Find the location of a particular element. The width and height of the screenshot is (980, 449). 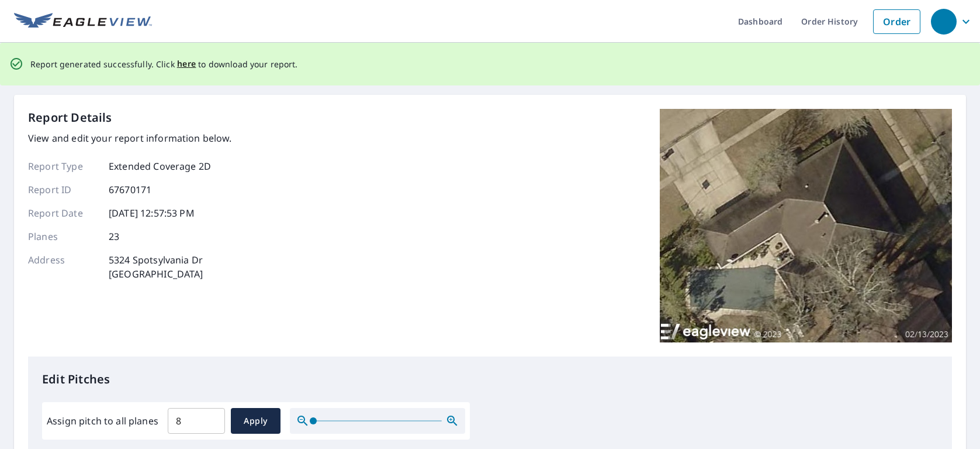

label: Assign pitch to all planes is located at coordinates (102, 420).